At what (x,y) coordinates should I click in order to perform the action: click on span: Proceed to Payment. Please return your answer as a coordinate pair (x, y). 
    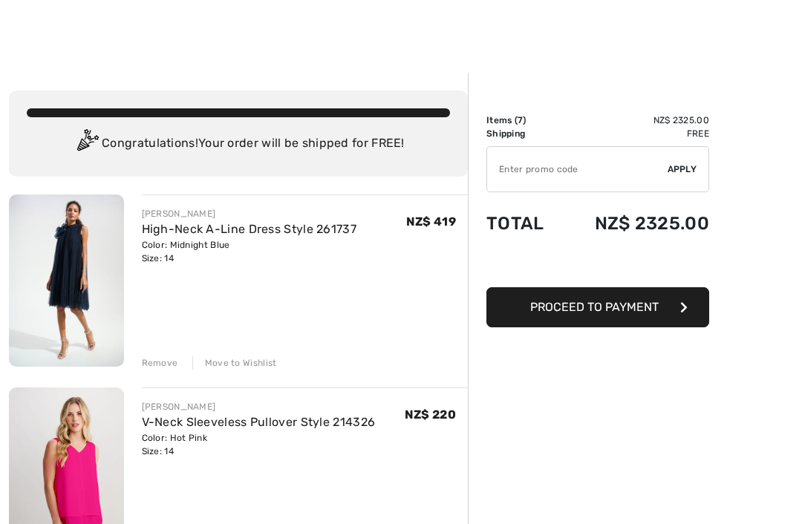
    Looking at the image, I should click on (594, 307).